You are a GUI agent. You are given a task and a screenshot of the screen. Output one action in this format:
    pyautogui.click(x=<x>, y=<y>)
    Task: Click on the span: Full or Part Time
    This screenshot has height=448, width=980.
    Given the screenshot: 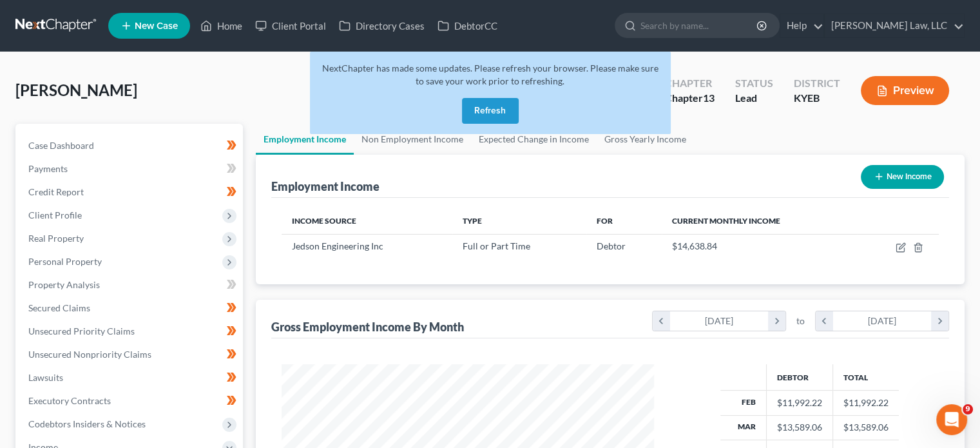 What is the action you would take?
    pyautogui.click(x=496, y=245)
    